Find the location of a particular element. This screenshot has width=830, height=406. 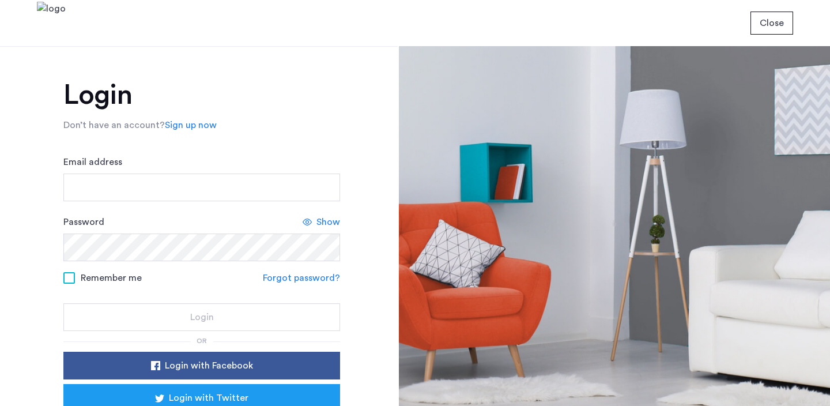

span: Close is located at coordinates (771, 23).